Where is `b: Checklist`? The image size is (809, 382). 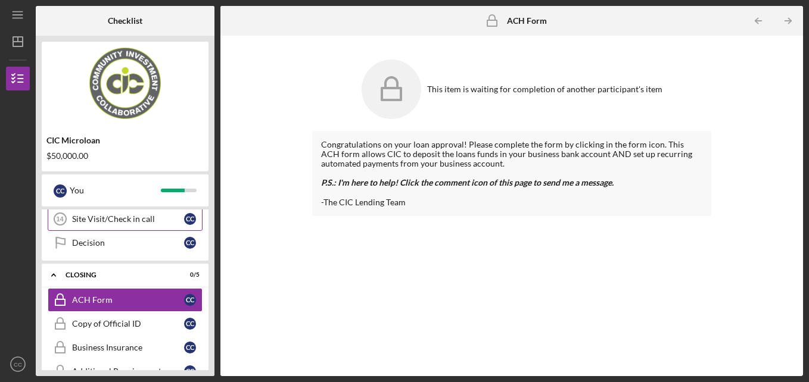
b: Checklist is located at coordinates (125, 21).